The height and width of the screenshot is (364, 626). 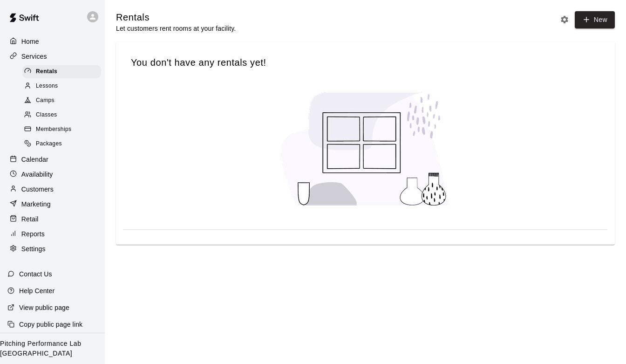 What do you see at coordinates (51, 324) in the screenshot?
I see `p: Copy public page link` at bounding box center [51, 324].